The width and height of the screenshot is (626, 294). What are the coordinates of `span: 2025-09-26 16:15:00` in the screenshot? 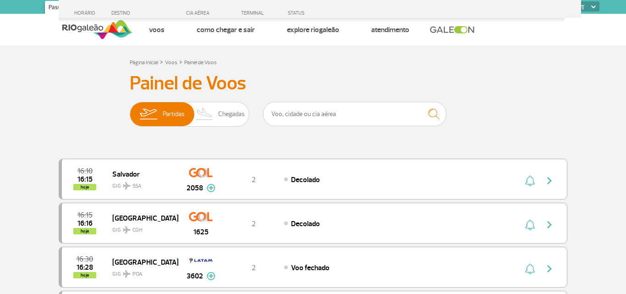 It's located at (85, 215).